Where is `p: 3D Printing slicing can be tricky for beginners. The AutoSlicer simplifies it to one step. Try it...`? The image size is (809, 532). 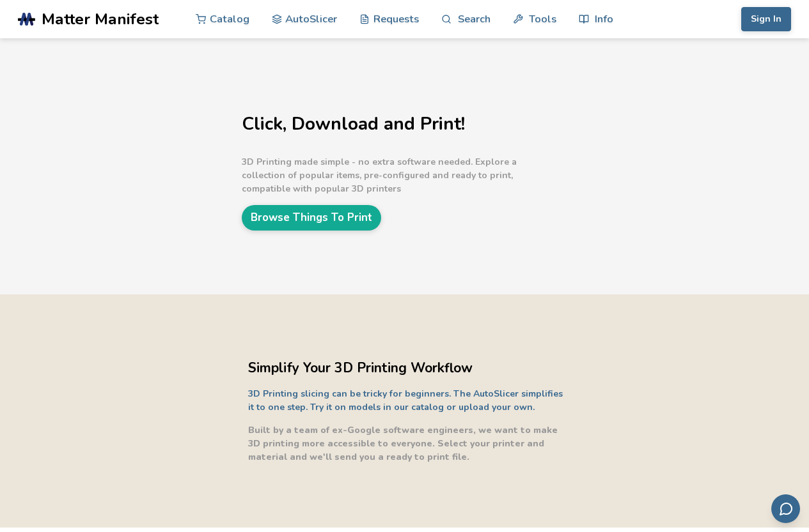
p: 3D Printing slicing can be tricky for beginners. The AutoSlicer simplifies it to one step. Try it... is located at coordinates (408, 400).